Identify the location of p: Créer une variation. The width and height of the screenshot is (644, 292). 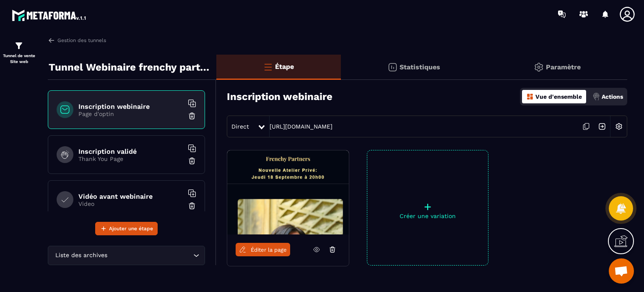
(427, 216).